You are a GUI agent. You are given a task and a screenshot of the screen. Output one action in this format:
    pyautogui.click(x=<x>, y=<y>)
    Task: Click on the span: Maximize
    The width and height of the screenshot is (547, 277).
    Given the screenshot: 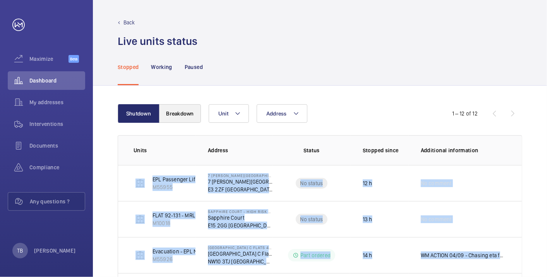 What is the action you would take?
    pyautogui.click(x=49, y=59)
    